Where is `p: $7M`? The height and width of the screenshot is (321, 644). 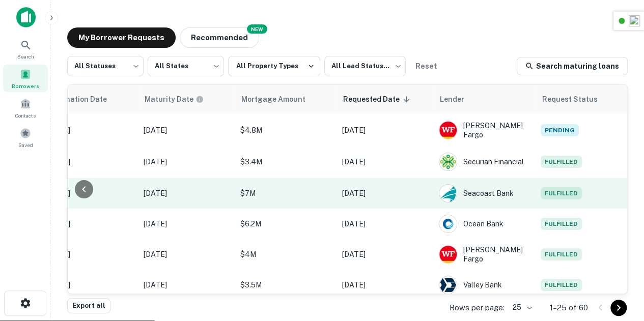 p: $7M is located at coordinates (286, 194).